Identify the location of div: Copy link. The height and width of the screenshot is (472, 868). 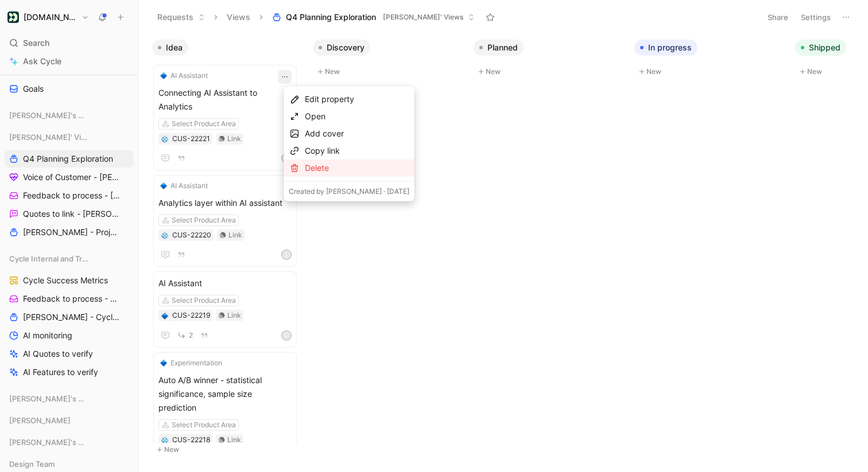
(357, 151).